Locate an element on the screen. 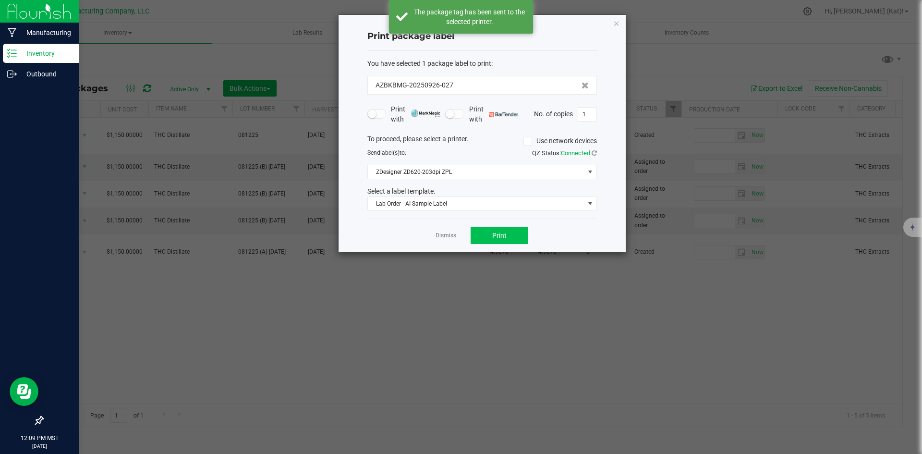 This screenshot has height=454, width=922. span: Print is located at coordinates (499, 235).